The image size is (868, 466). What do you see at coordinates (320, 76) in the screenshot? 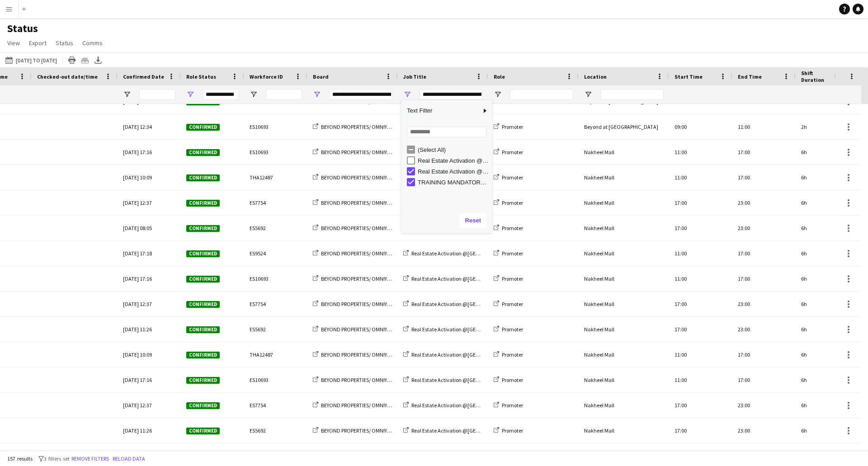
I see `span: Board` at bounding box center [320, 76].